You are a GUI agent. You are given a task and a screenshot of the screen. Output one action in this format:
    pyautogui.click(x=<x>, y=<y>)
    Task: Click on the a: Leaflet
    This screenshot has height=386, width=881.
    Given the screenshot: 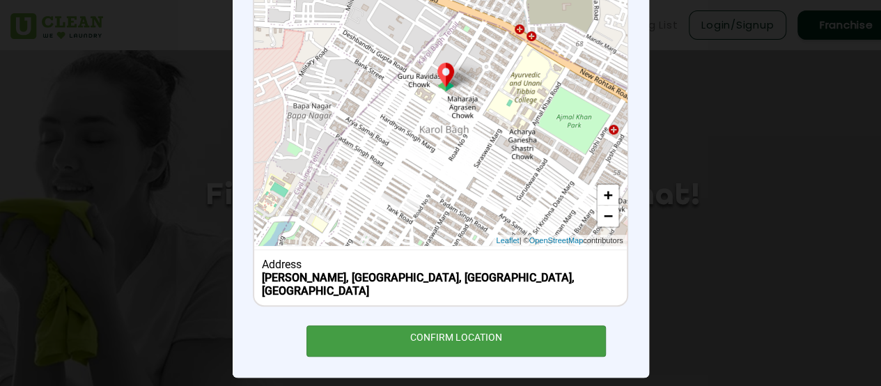 What is the action you would take?
    pyautogui.click(x=507, y=240)
    